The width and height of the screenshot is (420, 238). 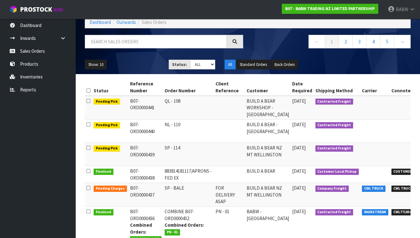 I want to click on span: CWL7718547, so click(x=403, y=212).